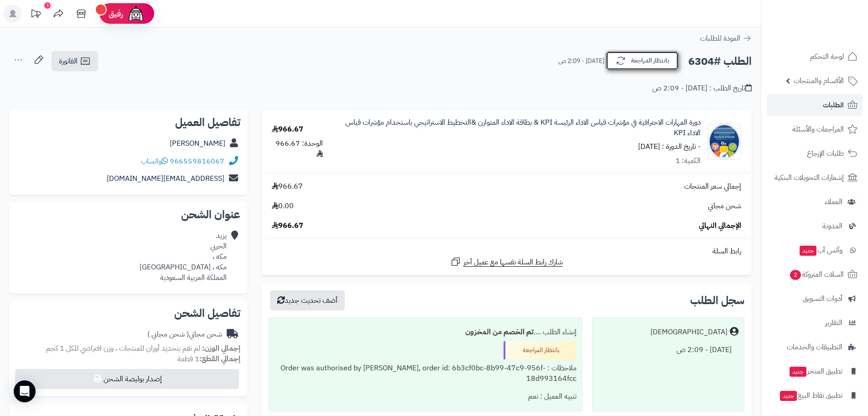 This screenshot has width=868, height=416. Describe the element at coordinates (815, 57) in the screenshot. I see `a: لوحة التحكم` at that location.